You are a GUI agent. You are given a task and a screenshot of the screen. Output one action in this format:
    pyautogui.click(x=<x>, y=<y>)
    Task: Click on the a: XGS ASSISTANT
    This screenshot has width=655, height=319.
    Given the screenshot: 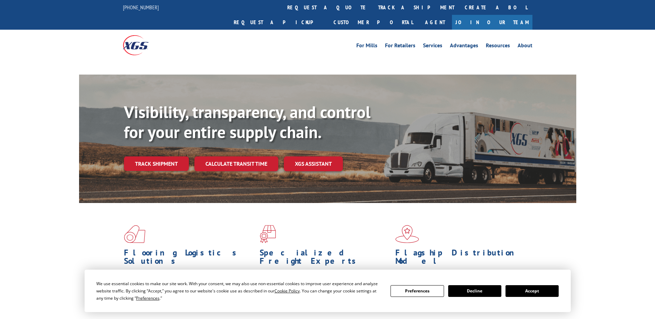 What is the action you would take?
    pyautogui.click(x=313, y=164)
    